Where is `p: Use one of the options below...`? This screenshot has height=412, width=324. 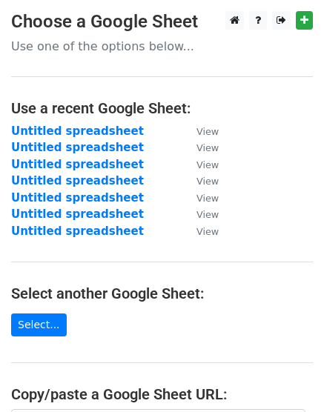
p: Use one of the options below... is located at coordinates (161, 46).